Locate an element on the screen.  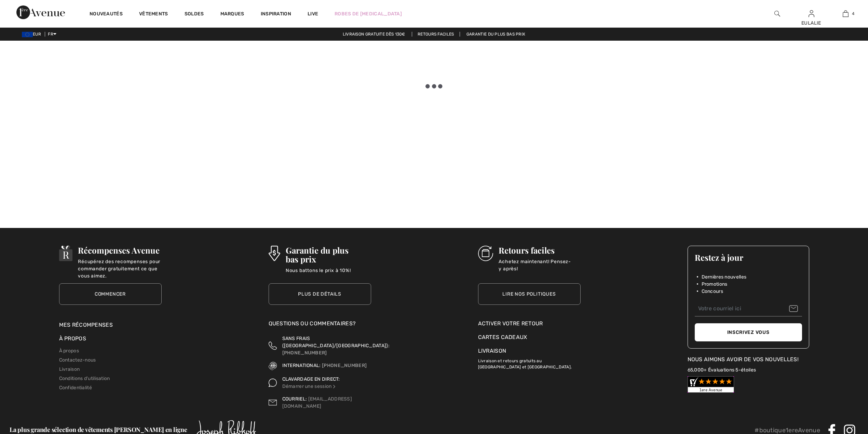
img: 1ère Avenue is located at coordinates (41, 13).